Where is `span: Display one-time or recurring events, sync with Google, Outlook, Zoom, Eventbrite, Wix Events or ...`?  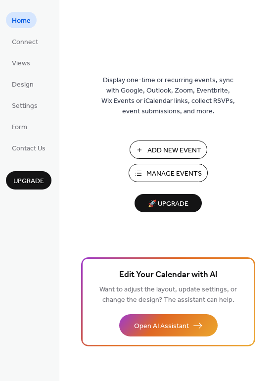 span: Display one-time or recurring events, sync with Google, Outlook, Zoom, Eventbrite, Wix Events or ... is located at coordinates (168, 96).